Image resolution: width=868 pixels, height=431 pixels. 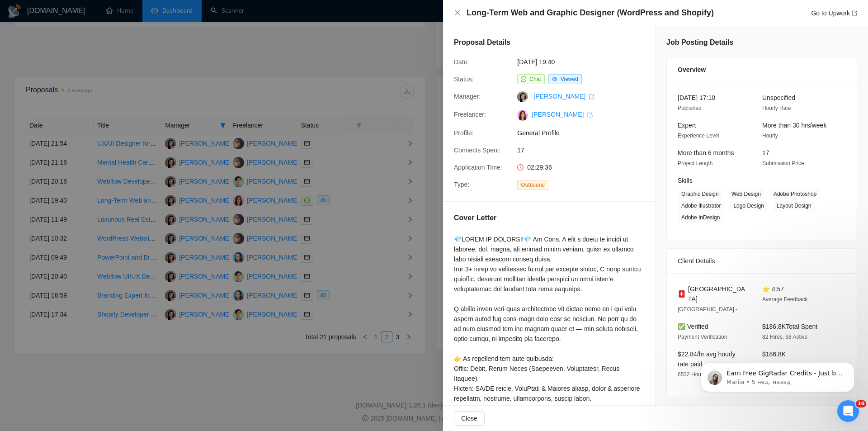 I want to click on span: Unspecified, so click(x=779, y=98).